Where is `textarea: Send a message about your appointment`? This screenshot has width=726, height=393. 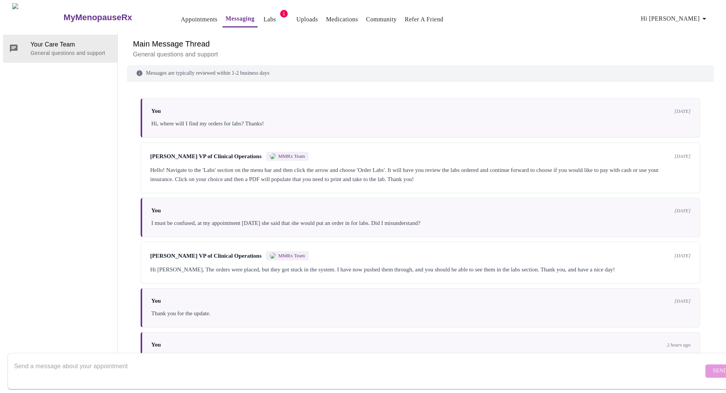
textarea: Send a message about your appointment is located at coordinates (359, 371).